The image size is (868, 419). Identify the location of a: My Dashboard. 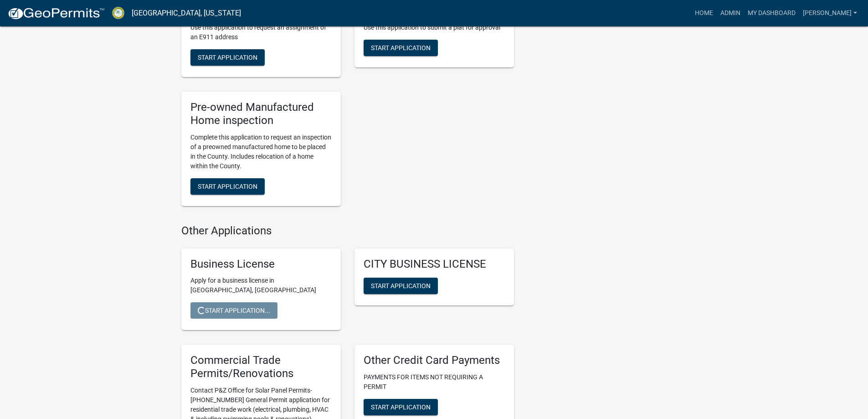
(771, 13).